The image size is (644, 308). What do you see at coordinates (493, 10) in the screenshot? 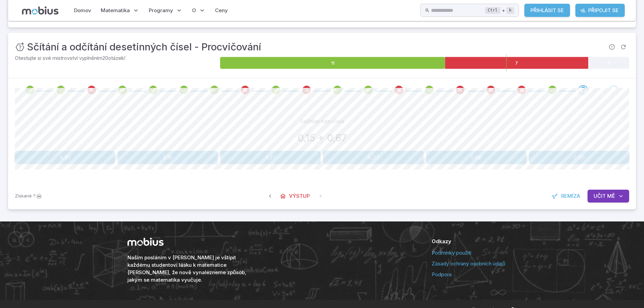
I see `kbd: Ctrl` at bounding box center [493, 10].